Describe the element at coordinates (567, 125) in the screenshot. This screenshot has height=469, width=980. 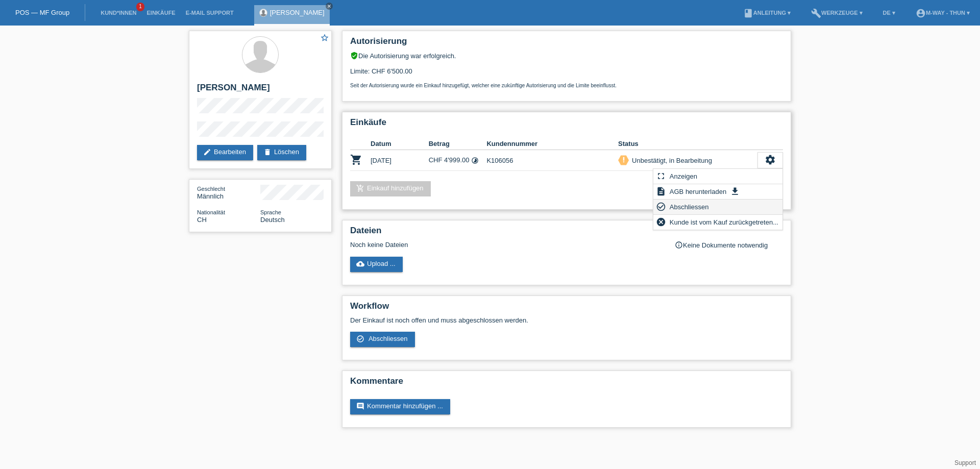
I see `h2: Einkäufe` at that location.